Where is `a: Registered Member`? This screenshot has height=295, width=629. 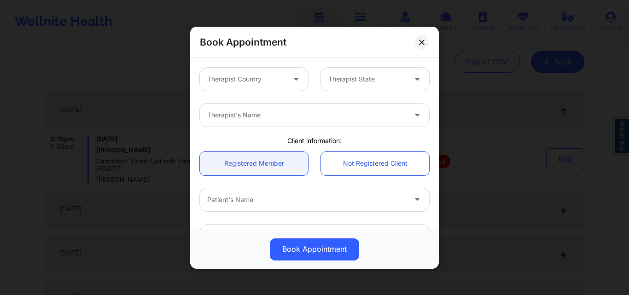 a: Registered Member is located at coordinates (254, 163).